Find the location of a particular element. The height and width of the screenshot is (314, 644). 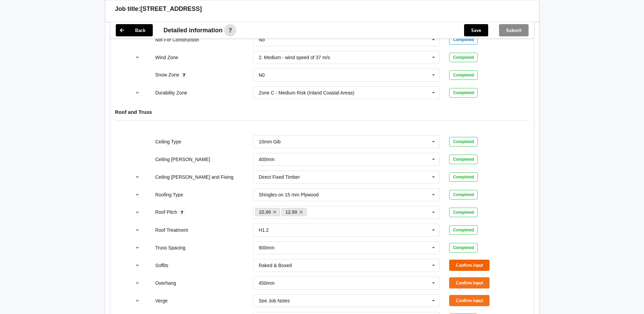

div: N0 is located at coordinates (262, 75).